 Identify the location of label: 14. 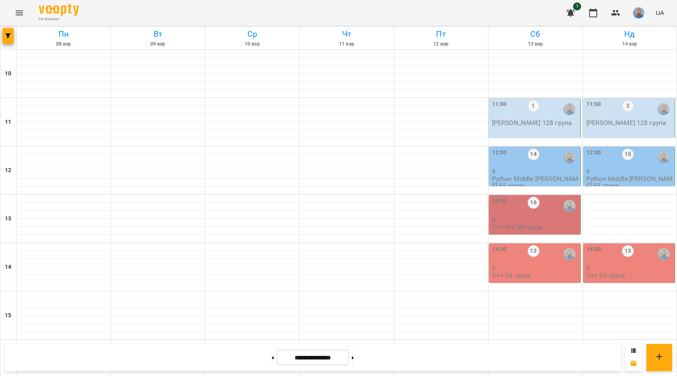
(533, 154).